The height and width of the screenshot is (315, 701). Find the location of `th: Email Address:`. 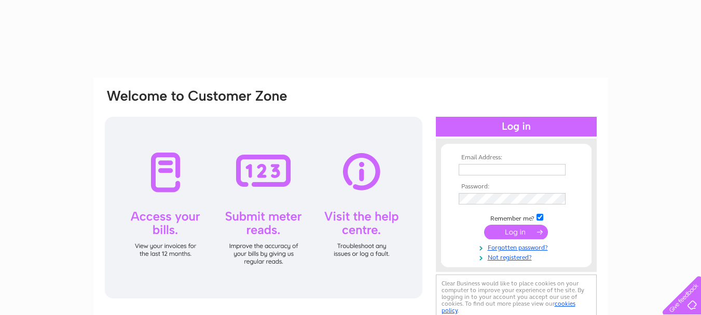

th: Email Address: is located at coordinates (517, 158).